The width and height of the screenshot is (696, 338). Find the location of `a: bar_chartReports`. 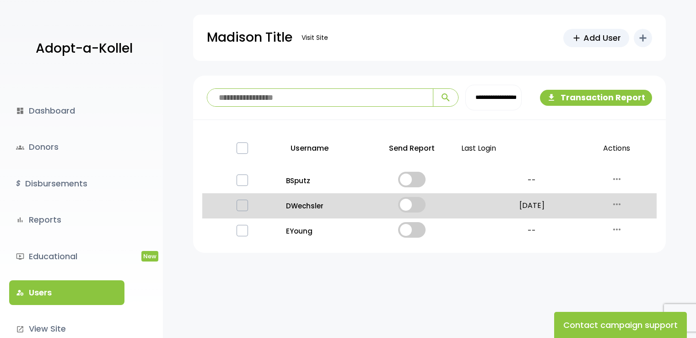

a: bar_chartReports is located at coordinates (67, 220).